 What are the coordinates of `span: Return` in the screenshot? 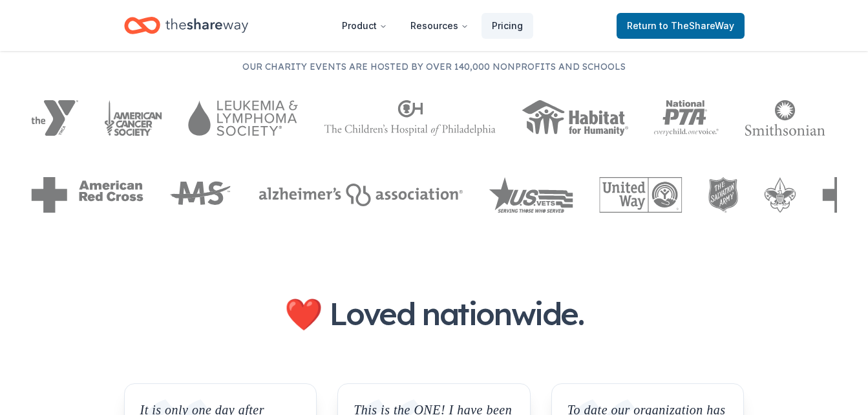 It's located at (680, 26).